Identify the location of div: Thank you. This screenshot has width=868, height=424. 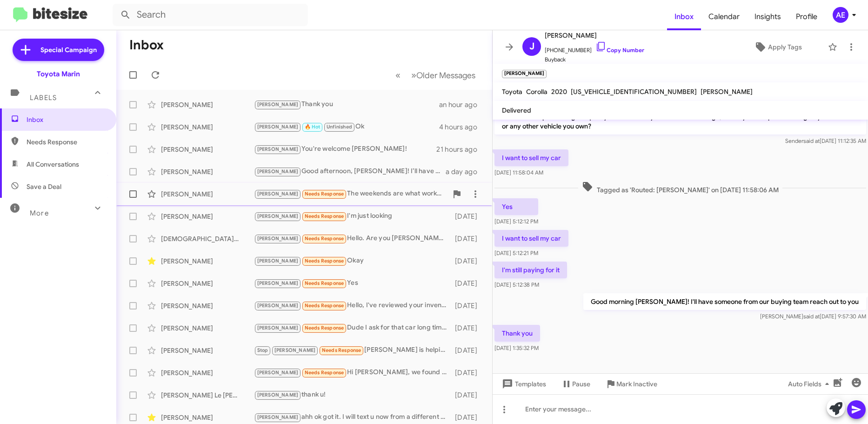
(347, 104).